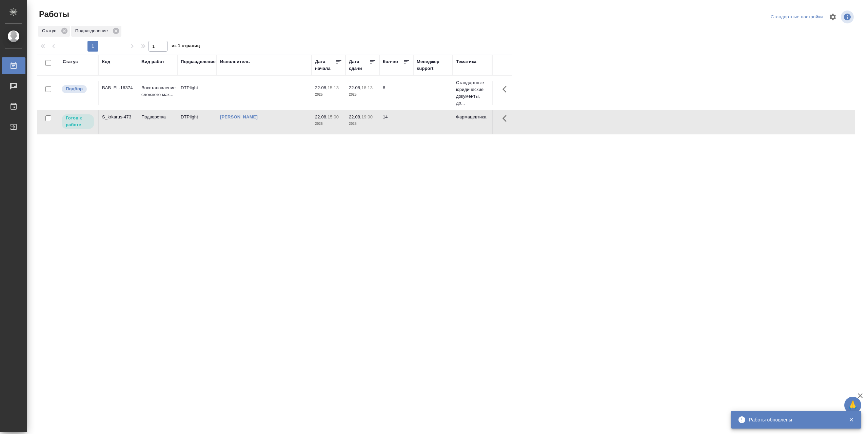 Image resolution: width=868 pixels, height=434 pixels. I want to click on p: Фармацевтика, so click(472, 117).